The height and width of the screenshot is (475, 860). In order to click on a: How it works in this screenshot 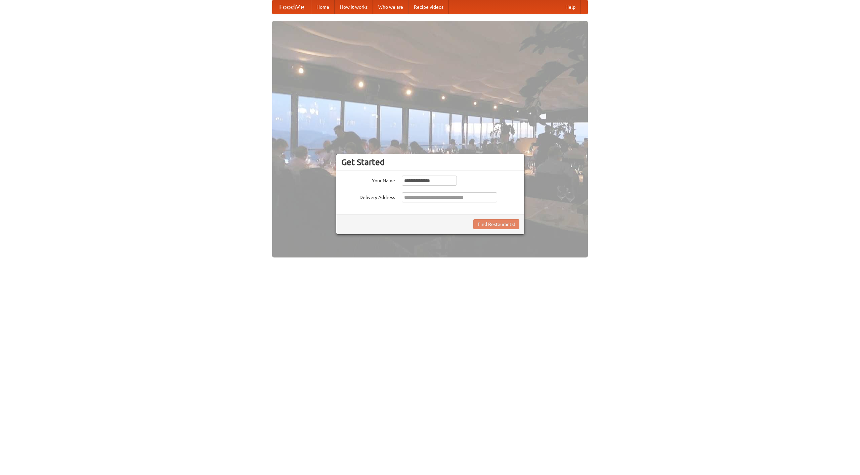, I will do `click(354, 7)`.